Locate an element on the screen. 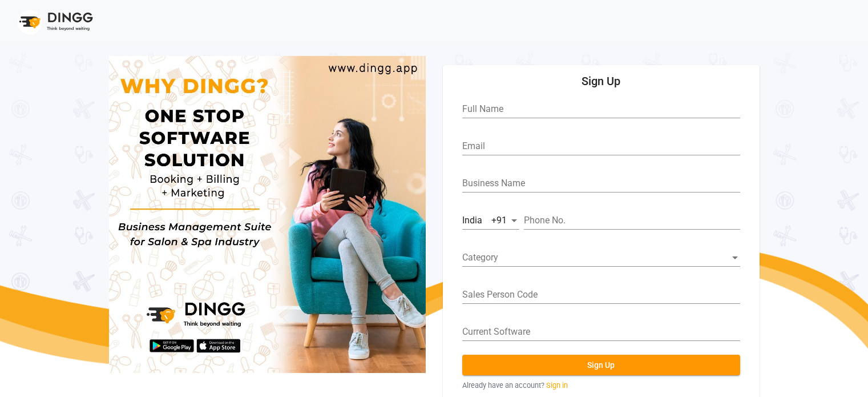 The height and width of the screenshot is (397, 868). span: Already have an account? is located at coordinates (503, 384).